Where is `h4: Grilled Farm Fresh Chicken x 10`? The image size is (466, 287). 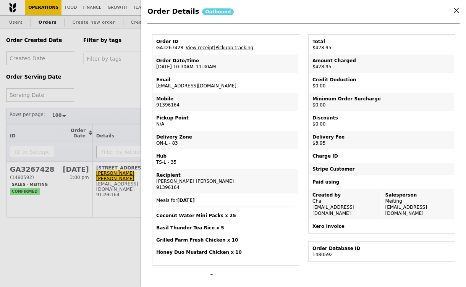 h4: Grilled Farm Fresh Chicken x 10 is located at coordinates (226, 240).